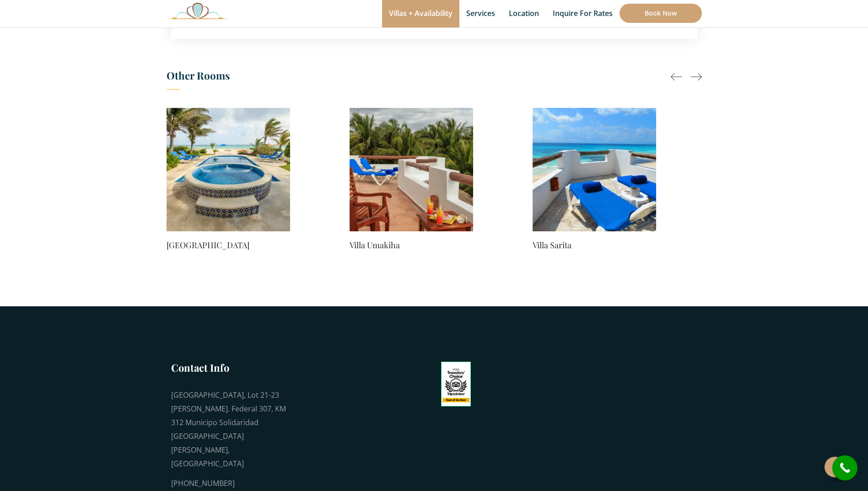 Image resolution: width=868 pixels, height=491 pixels. Describe the element at coordinates (844, 468) in the screenshot. I see `i: call` at that location.